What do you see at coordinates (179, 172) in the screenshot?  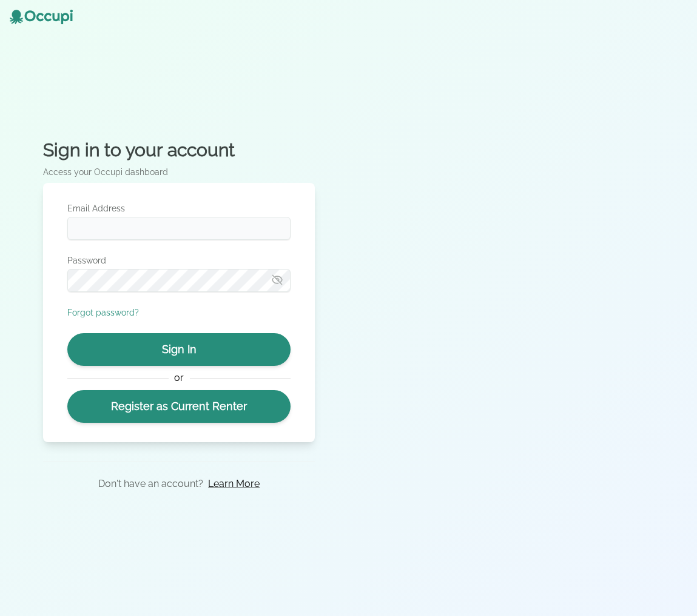 I see `p: Access your Occupi dashboard` at bounding box center [179, 172].